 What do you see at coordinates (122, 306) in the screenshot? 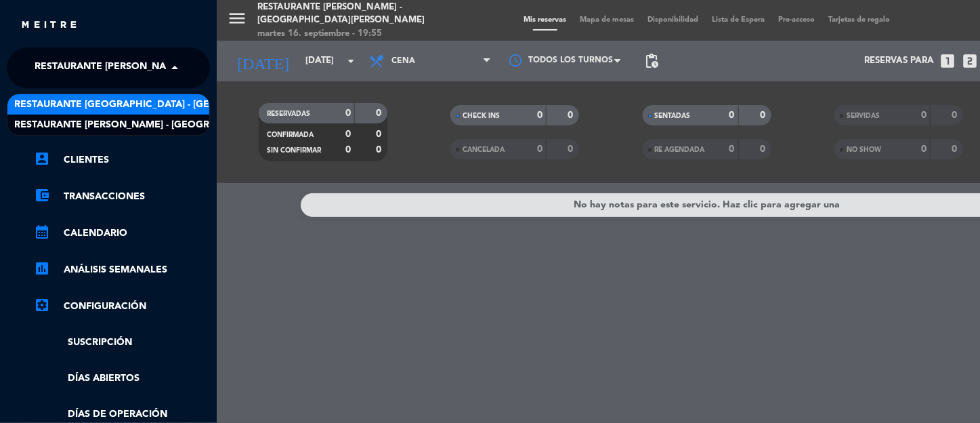
I see `a: Configuración` at bounding box center [122, 306].